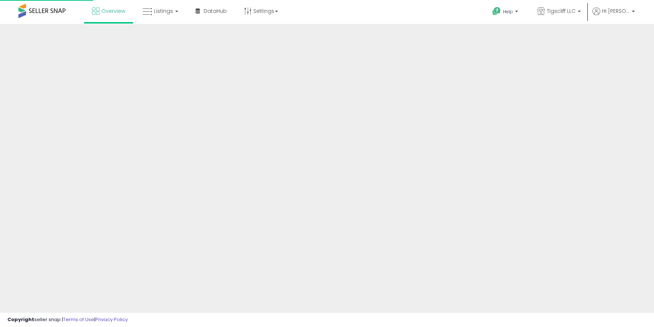 The image size is (654, 327). Describe the element at coordinates (561, 11) in the screenshot. I see `span: Tigscliff LLC` at that location.